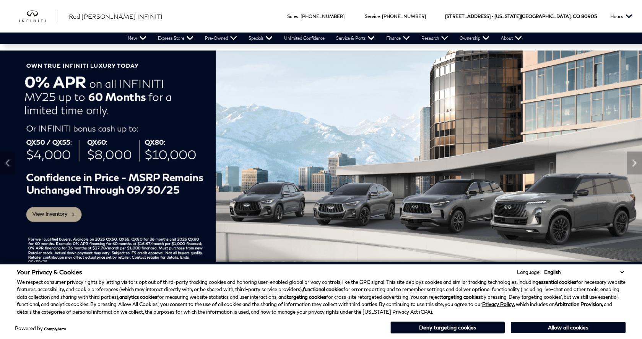 This screenshot has width=642, height=339. Describe the element at coordinates (38, 16) in the screenshot. I see `a: infiniti` at that location.